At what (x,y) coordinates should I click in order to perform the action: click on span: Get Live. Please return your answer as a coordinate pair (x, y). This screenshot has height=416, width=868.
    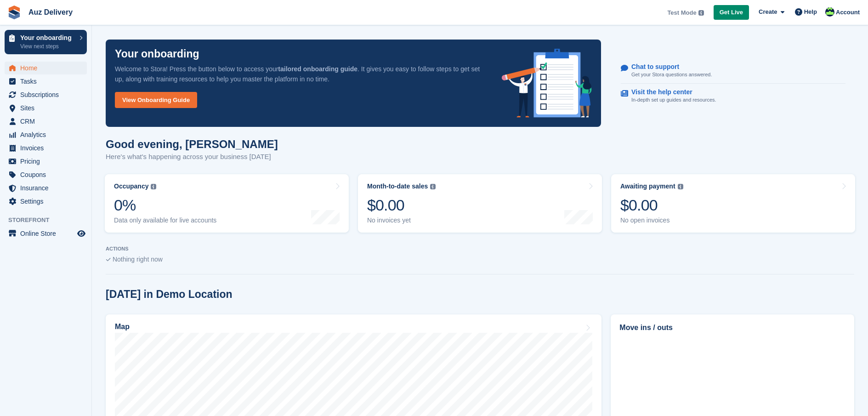
    Looking at the image, I should click on (731, 12).